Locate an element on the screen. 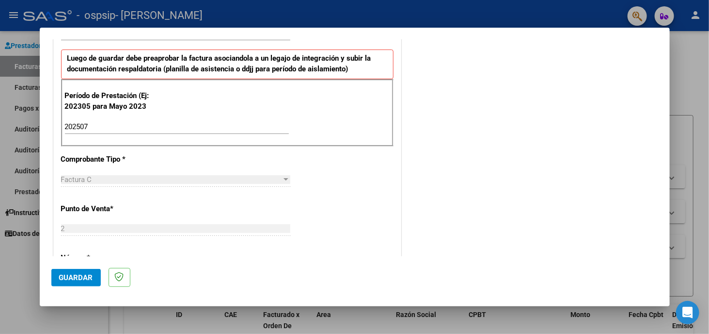 The image size is (709, 334). div: Open Intercom Messenger is located at coordinates (688, 312).